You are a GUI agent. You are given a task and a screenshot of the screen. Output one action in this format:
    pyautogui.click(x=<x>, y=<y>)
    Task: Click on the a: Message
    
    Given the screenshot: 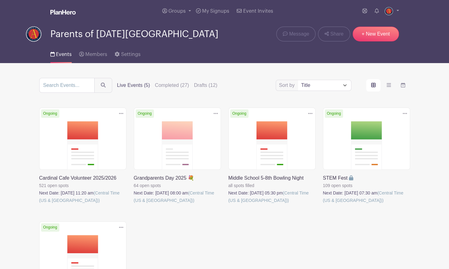 What is the action you would take?
    pyautogui.click(x=296, y=34)
    